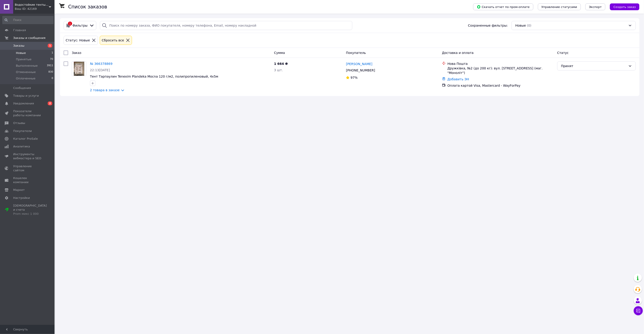 The height and width of the screenshot is (334, 644). Describe the element at coordinates (105, 90) in the screenshot. I see `a: 2 товара в заказе` at that location.